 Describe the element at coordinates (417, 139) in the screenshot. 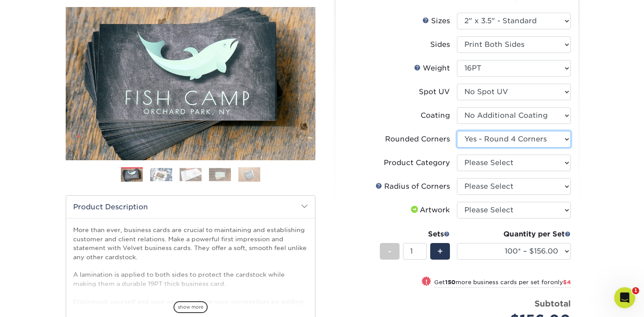

I see `div: Rounded Corners` at that location.